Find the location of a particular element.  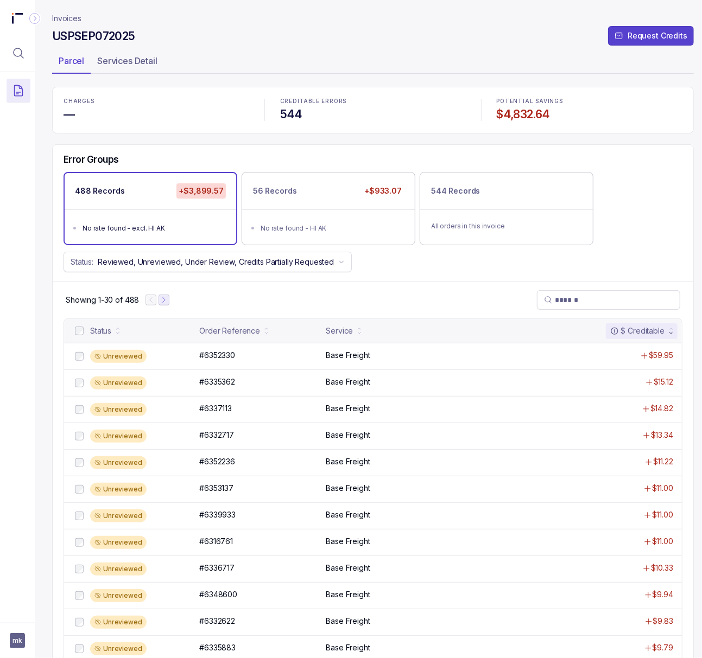

h4: USPSEP072025 is located at coordinates (93, 36).